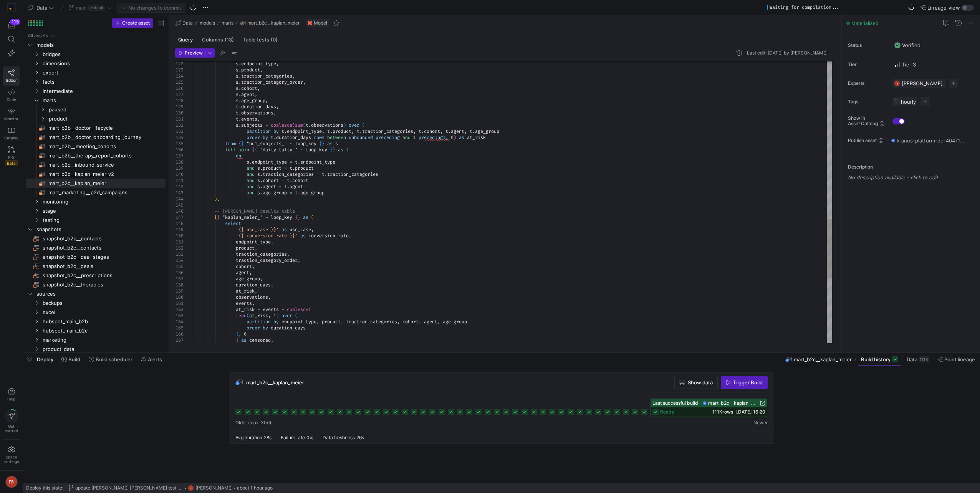  I want to click on button: Tier 3 - RegularTier 3, so click(905, 64).